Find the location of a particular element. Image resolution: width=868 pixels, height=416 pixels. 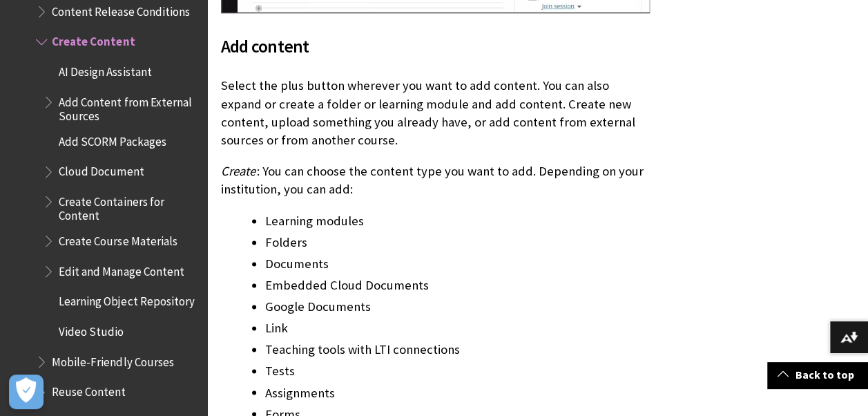

button: Open Preferences is located at coordinates (26, 392).